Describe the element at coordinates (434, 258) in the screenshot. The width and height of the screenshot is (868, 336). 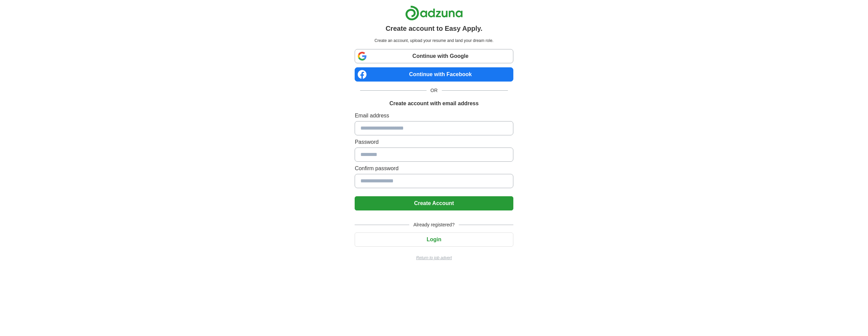
I see `a: Return to job advert` at that location.